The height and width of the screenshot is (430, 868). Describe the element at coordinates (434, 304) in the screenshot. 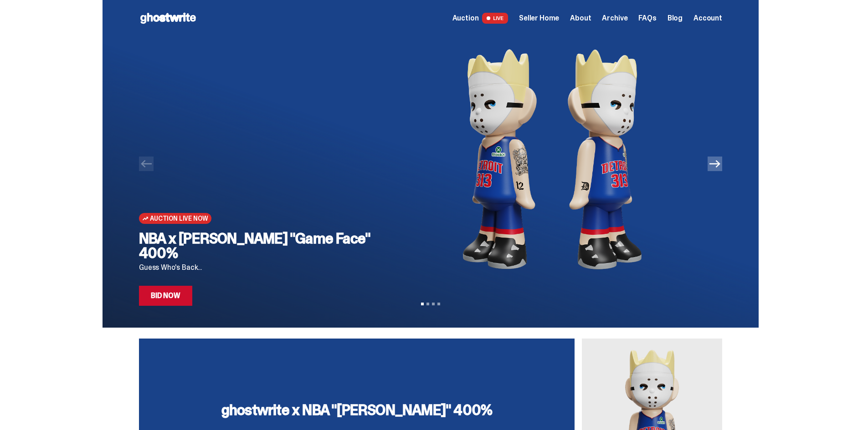

I see `button: View slide 3` at that location.